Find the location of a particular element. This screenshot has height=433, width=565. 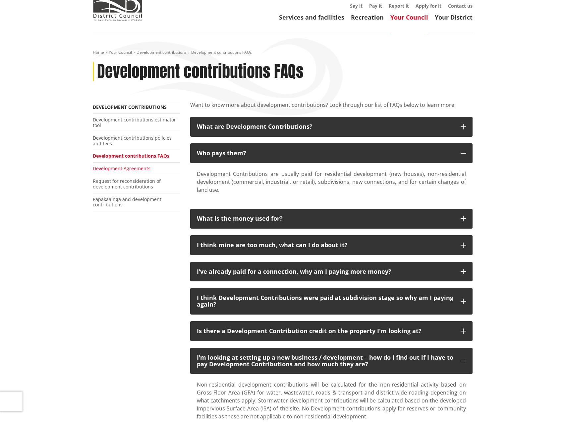

h1: Development contributions FAQs is located at coordinates (200, 72).